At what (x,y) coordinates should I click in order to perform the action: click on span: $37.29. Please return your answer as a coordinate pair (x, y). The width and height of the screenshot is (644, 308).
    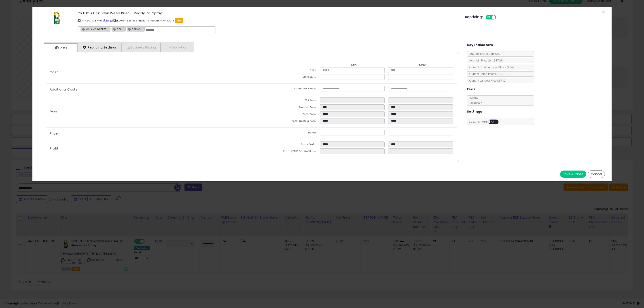
    Looking at the image, I should click on (505, 67).